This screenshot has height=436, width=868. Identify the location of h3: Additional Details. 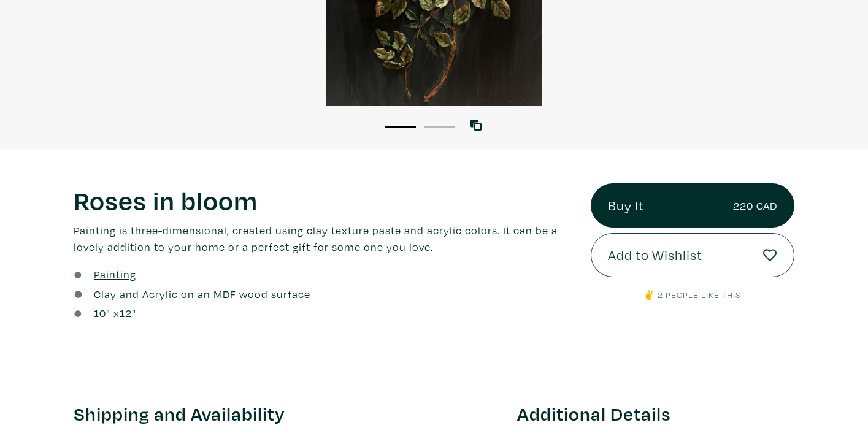
(656, 414).